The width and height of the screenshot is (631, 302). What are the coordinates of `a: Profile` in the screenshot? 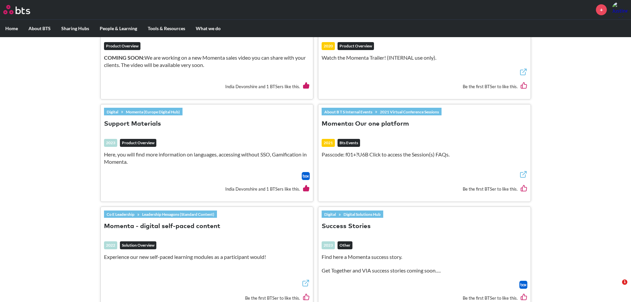 It's located at (620, 10).